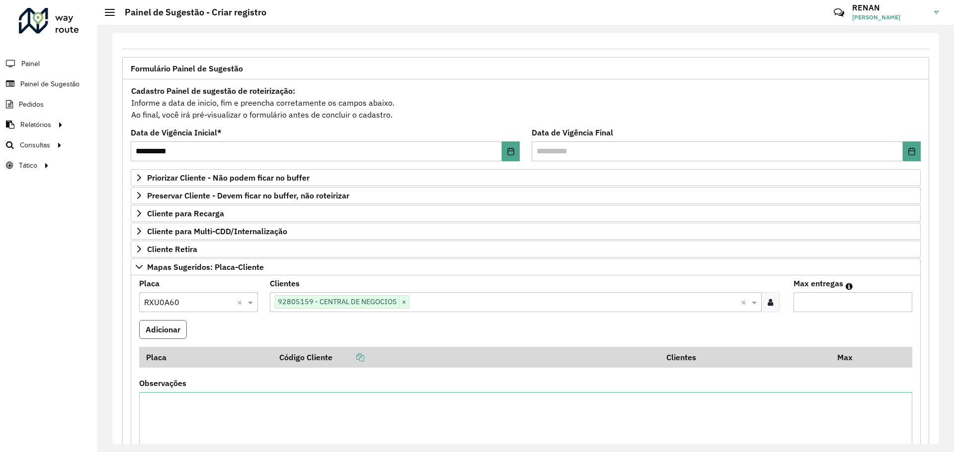 The width and height of the screenshot is (954, 452). What do you see at coordinates (35, 145) in the screenshot?
I see `span: Consultas` at bounding box center [35, 145].